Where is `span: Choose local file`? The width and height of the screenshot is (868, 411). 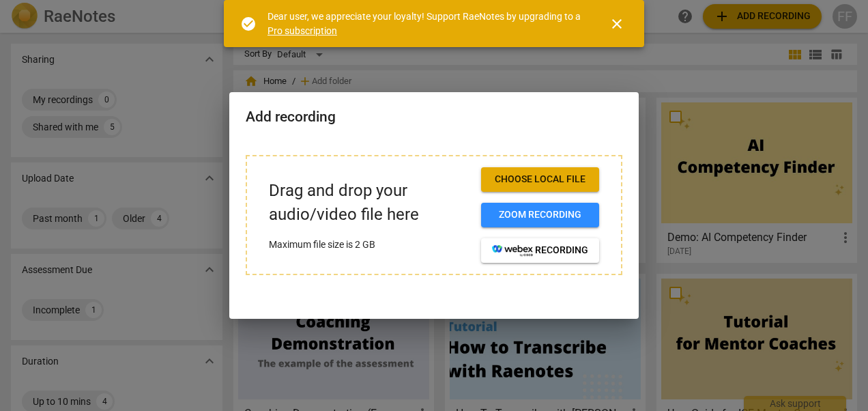
span: Choose local file is located at coordinates (540, 179).